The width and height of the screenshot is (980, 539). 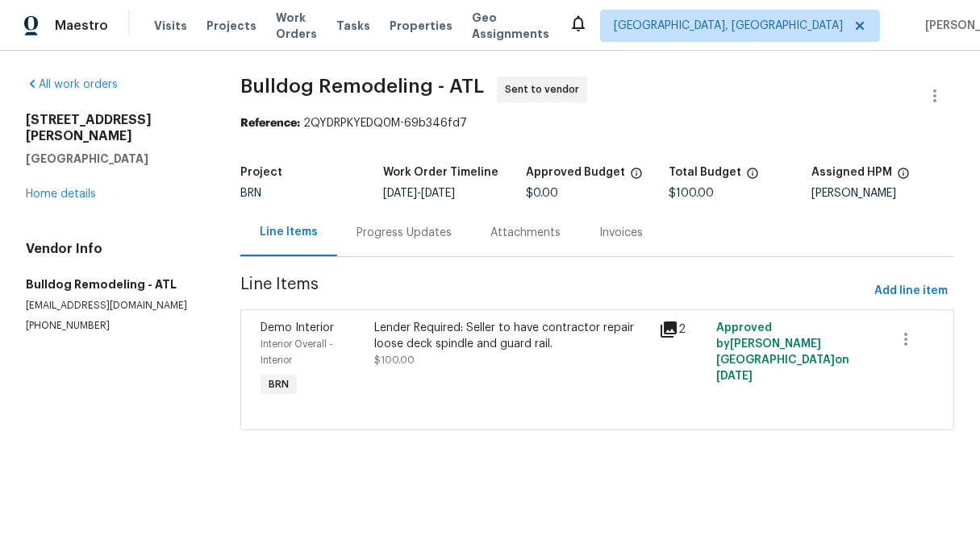 I want to click on span: Line Items, so click(x=554, y=291).